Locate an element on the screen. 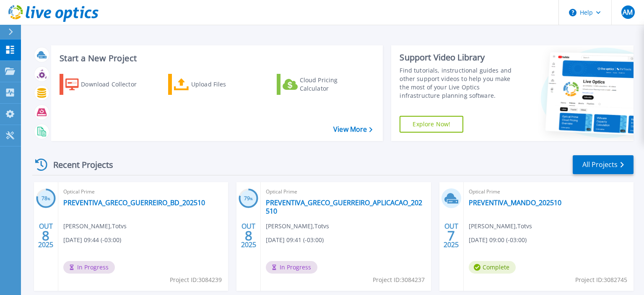  span: Complete is located at coordinates (492, 268).